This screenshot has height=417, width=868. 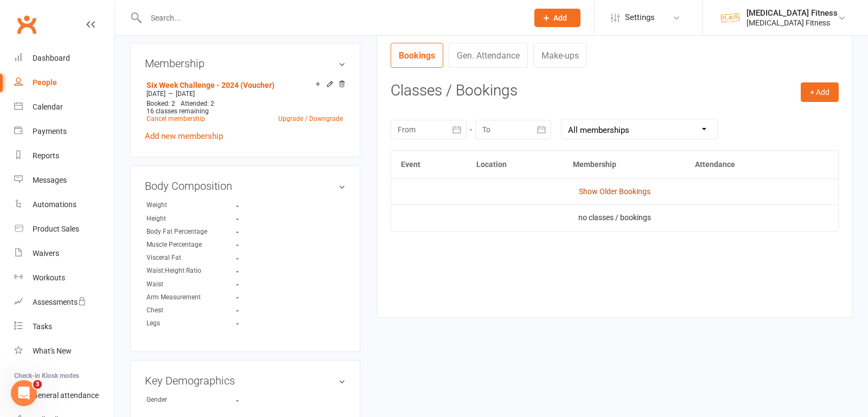 I want to click on a: Product Sales, so click(x=64, y=229).